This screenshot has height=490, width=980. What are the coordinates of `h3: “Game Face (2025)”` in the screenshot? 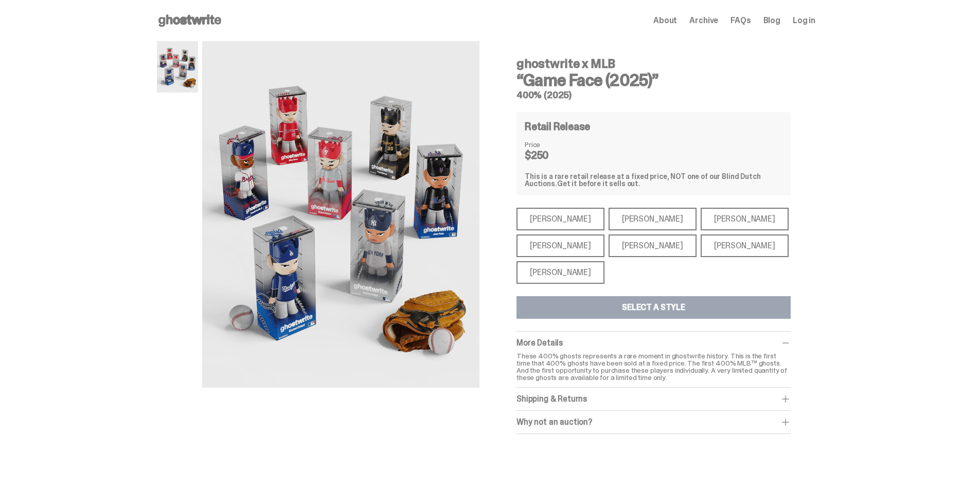 It's located at (654, 81).